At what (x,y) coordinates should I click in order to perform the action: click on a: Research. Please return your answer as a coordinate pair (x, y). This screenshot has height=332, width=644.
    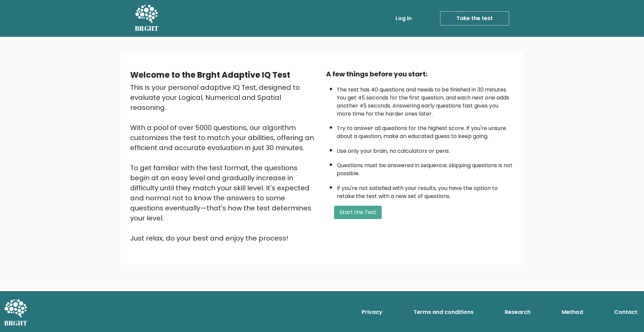
    Looking at the image, I should click on (518, 312).